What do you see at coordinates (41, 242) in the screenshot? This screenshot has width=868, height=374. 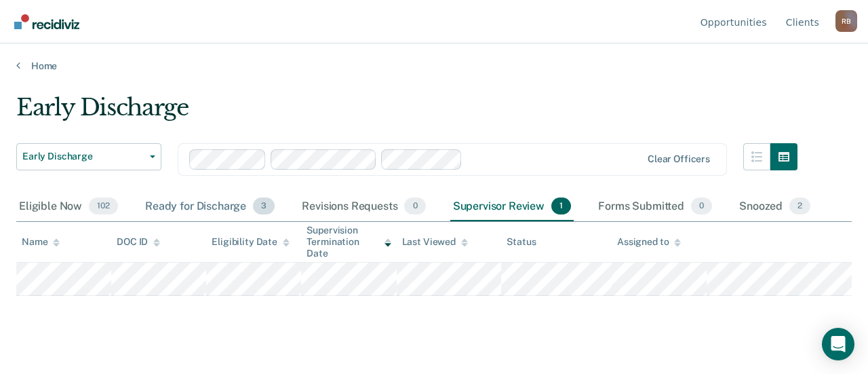 I see `div: Name` at bounding box center [41, 242].